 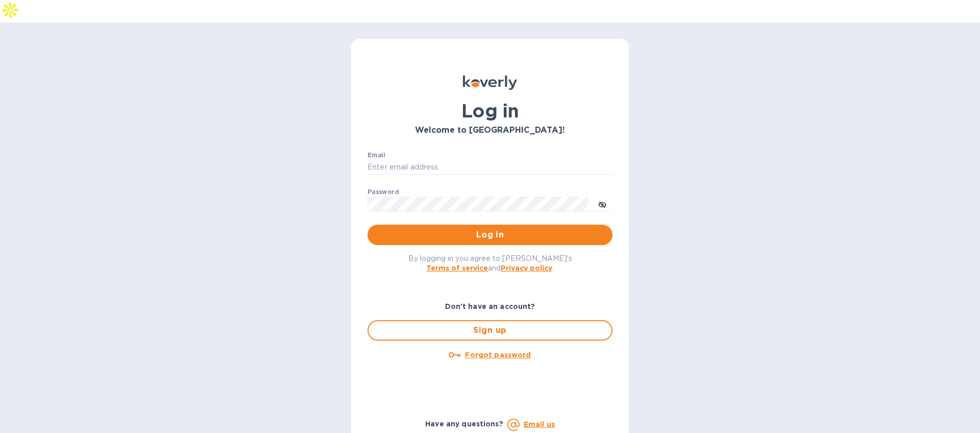 What do you see at coordinates (539, 424) in the screenshot?
I see `a: Email us` at bounding box center [539, 424].